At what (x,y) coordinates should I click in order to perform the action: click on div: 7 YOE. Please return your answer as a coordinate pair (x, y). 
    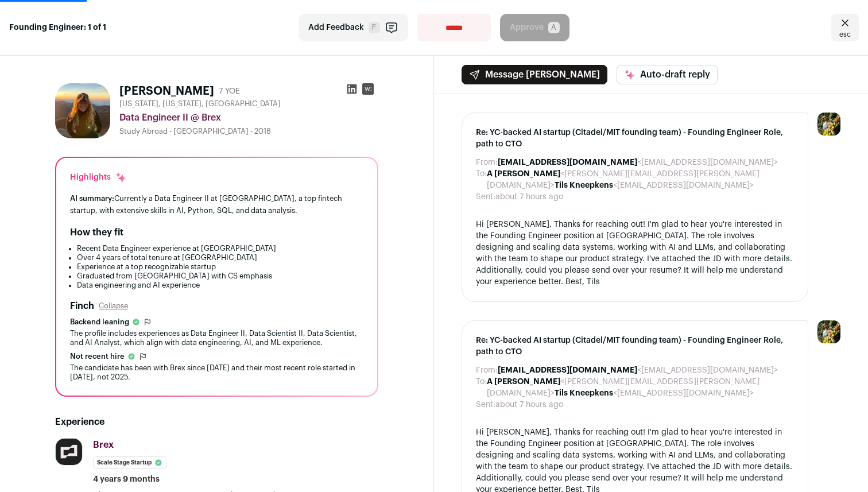
    Looking at the image, I should click on (229, 91).